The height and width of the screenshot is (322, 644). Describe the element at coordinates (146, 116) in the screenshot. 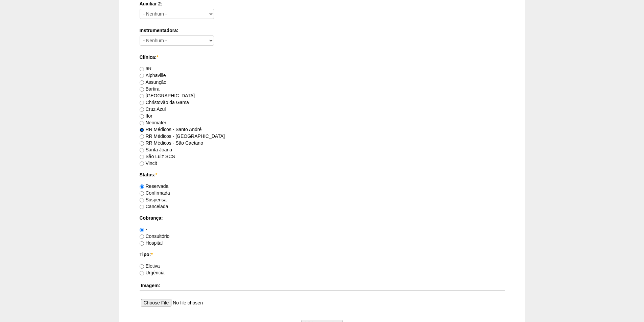

I see `label: Ifor` at that location.